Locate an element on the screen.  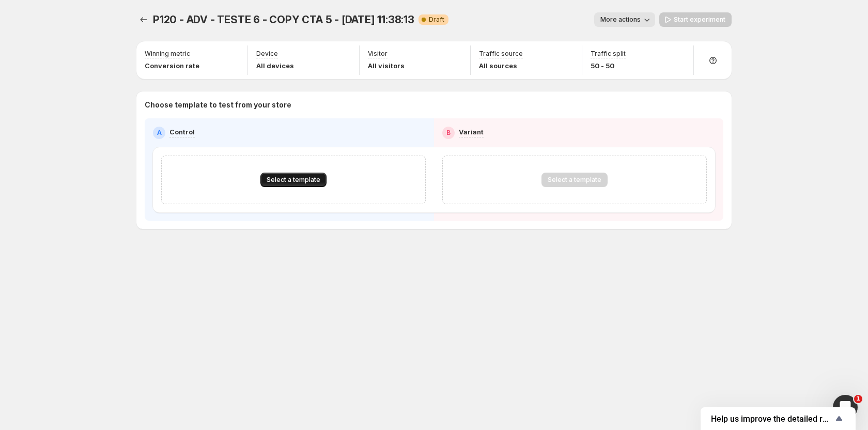
p: All sources is located at coordinates (501, 66).